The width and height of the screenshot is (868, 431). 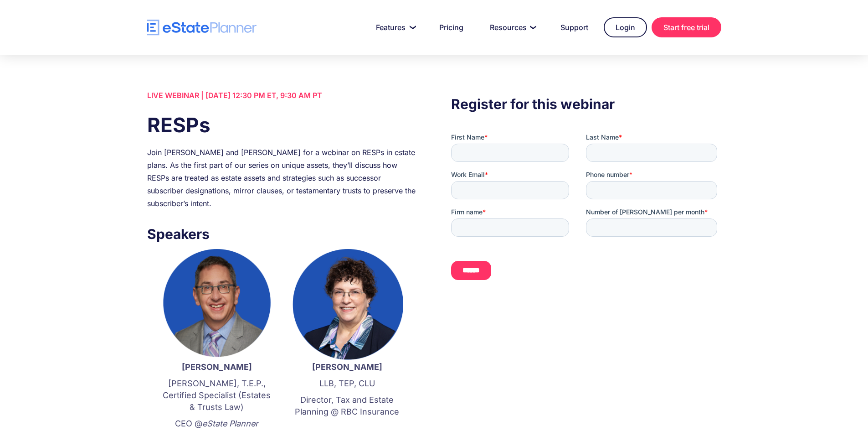 I want to click on a: Support, so click(x=574, y=27).